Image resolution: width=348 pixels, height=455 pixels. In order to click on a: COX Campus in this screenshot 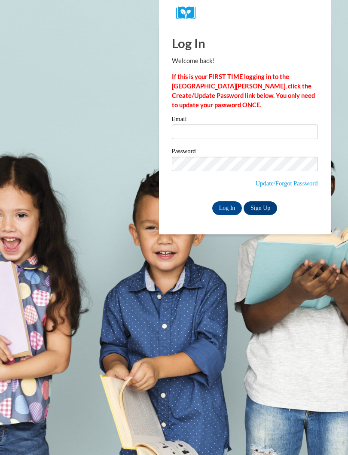, I will do `click(245, 13)`.